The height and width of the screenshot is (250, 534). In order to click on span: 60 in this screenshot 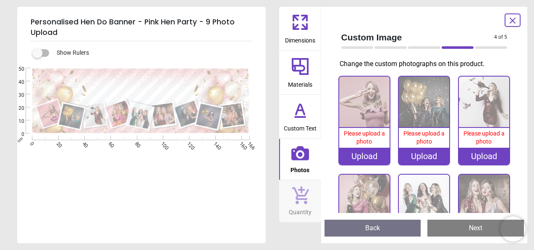, I will do `click(109, 143)`.